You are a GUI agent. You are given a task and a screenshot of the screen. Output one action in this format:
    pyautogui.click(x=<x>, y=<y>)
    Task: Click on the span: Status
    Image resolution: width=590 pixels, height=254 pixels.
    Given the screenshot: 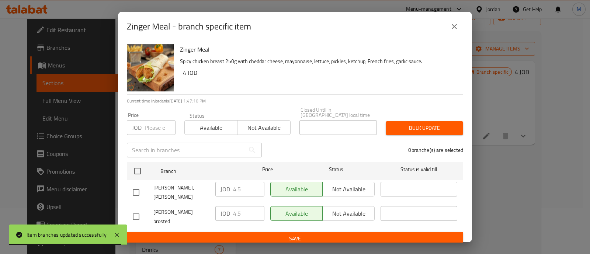 What is the action you would take?
    pyautogui.click(x=336, y=169)
    